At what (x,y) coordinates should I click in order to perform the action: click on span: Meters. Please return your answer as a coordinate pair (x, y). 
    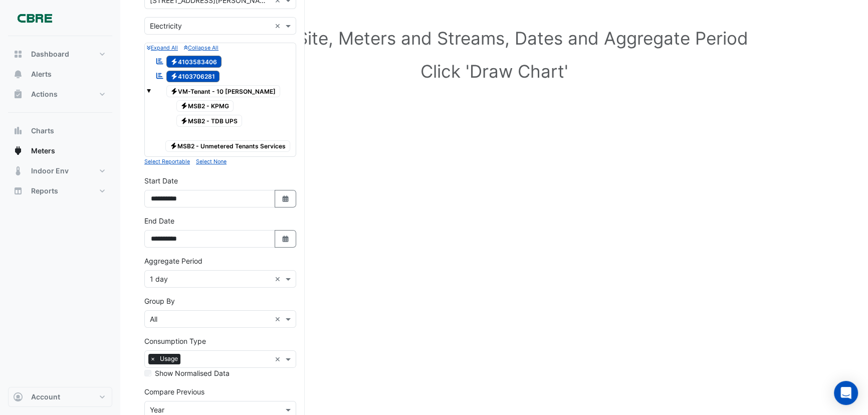
    Looking at the image, I should click on (43, 151).